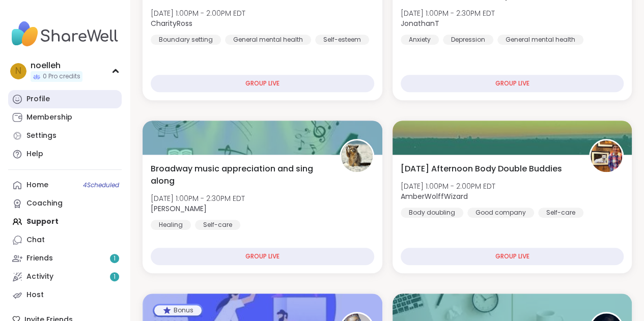 This screenshot has width=644, height=321. I want to click on a: Chat, so click(64, 240).